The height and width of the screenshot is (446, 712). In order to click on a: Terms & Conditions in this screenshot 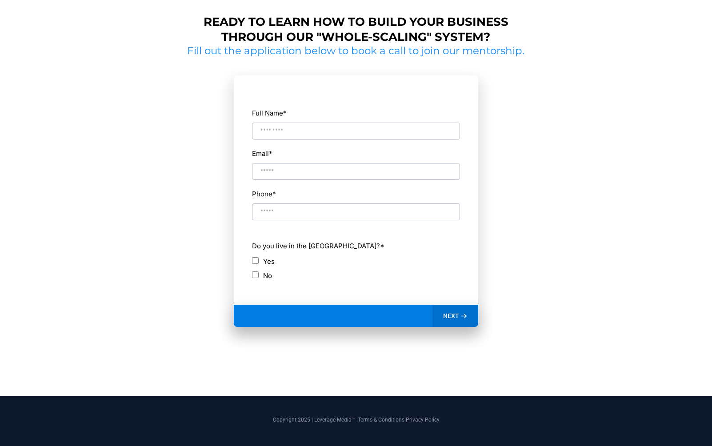, I will do `click(381, 420)`.